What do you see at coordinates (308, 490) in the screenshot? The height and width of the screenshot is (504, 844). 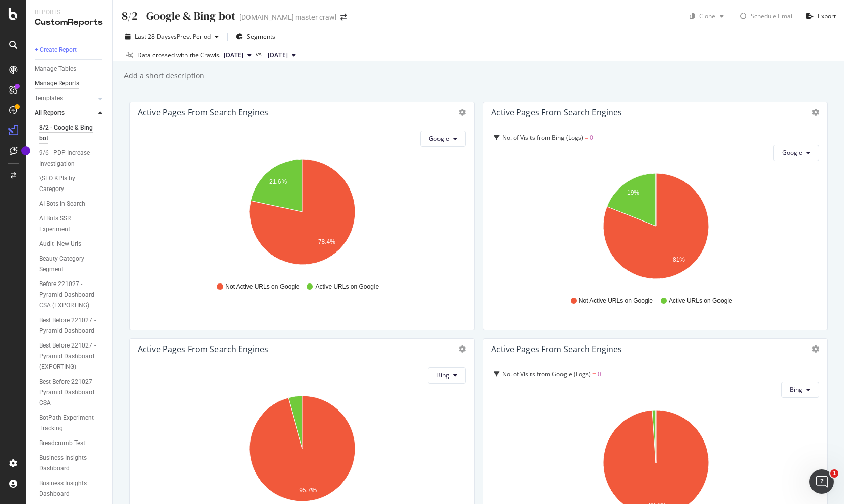 I see `text: 95.7%` at bounding box center [308, 490].